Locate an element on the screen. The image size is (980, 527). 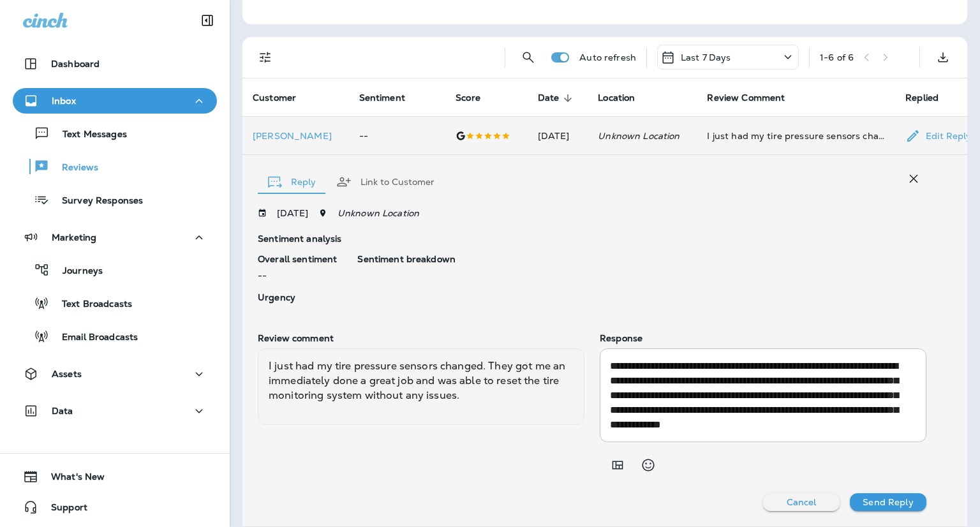
button: What's New is located at coordinates (115, 476).